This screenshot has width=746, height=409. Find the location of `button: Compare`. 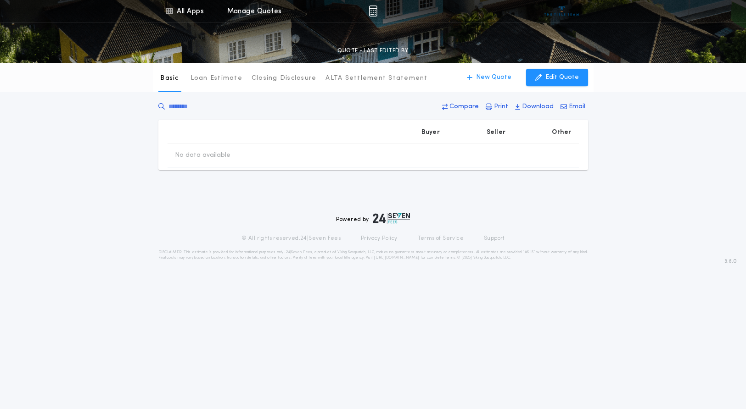

button: Compare is located at coordinates (460, 107).